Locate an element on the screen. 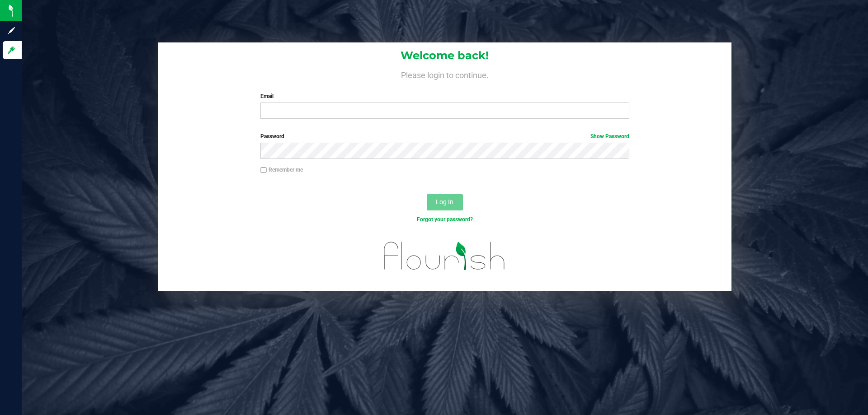 This screenshot has width=868, height=415. h4: Please login to continue. is located at coordinates (445, 74).